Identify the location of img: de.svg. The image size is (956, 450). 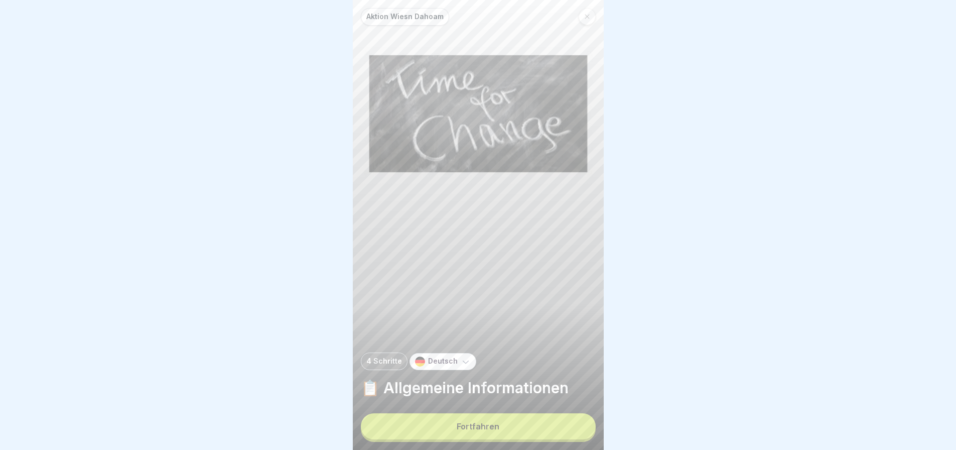
(420, 361).